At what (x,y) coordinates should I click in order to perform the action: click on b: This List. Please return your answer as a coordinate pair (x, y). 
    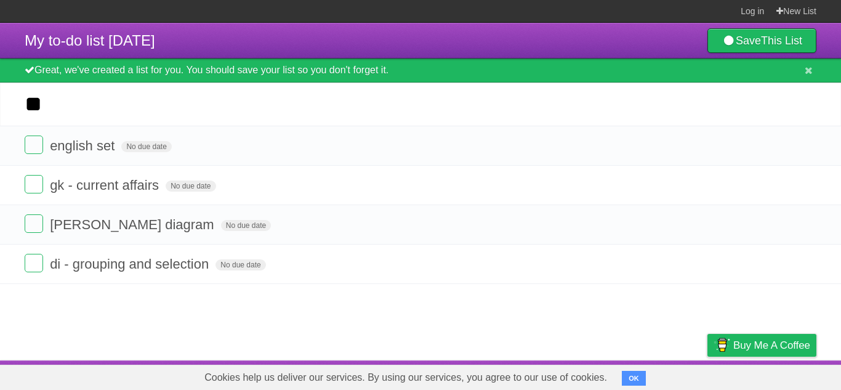
    Looking at the image, I should click on (781, 41).